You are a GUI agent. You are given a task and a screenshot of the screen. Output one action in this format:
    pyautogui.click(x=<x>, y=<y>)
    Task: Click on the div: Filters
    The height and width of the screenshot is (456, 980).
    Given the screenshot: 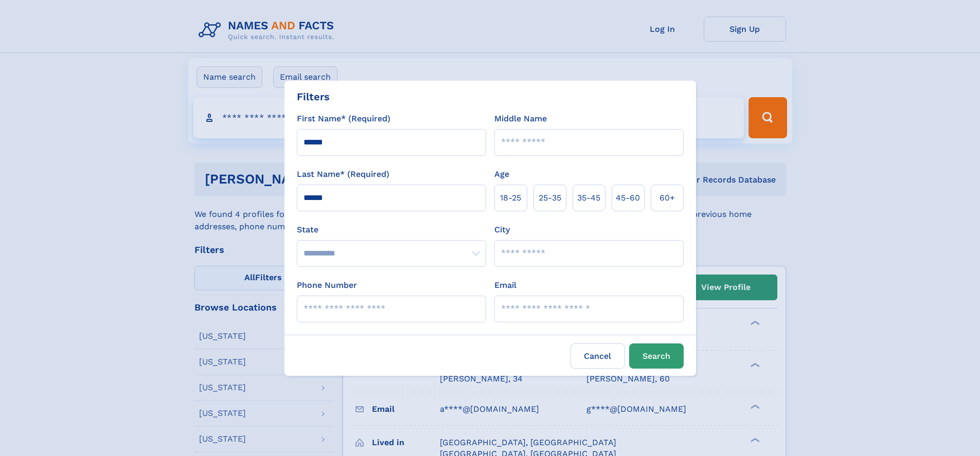 What is the action you would take?
    pyautogui.click(x=313, y=97)
    